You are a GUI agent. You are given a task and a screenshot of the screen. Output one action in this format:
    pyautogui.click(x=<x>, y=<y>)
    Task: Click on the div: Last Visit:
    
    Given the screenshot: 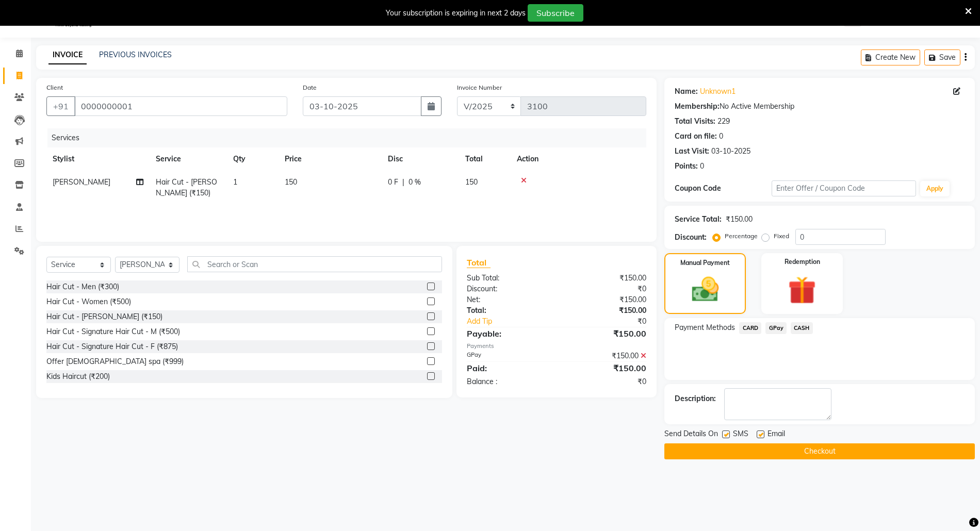 What is the action you would take?
    pyautogui.click(x=692, y=151)
    